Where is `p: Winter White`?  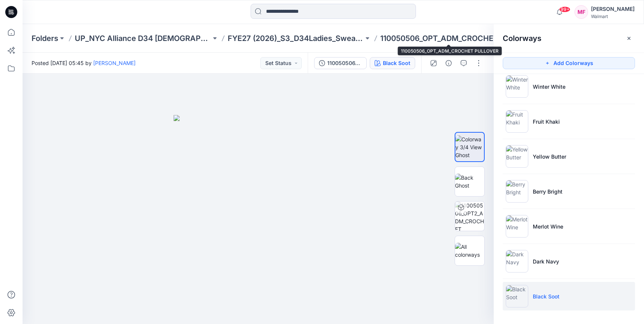
p: Winter White is located at coordinates (549, 86).